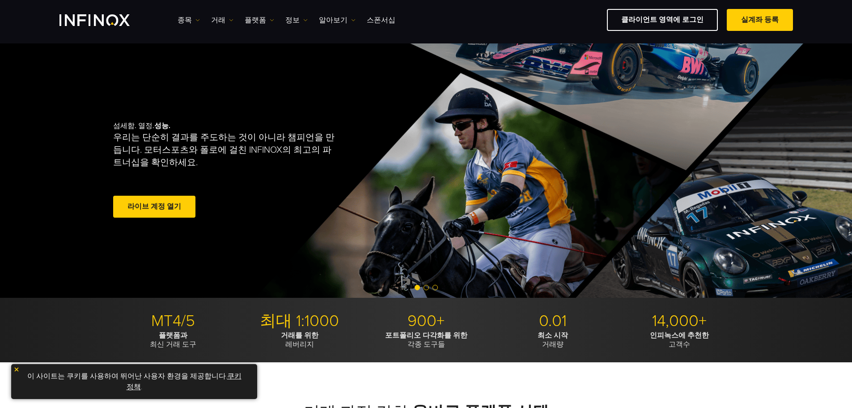 This screenshot has height=408, width=852. What do you see at coordinates (162, 126) in the screenshot?
I see `strong: 성능.` at bounding box center [162, 126].